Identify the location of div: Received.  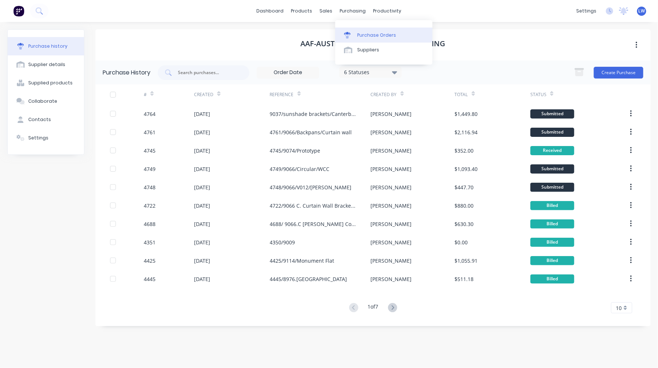
(553, 150).